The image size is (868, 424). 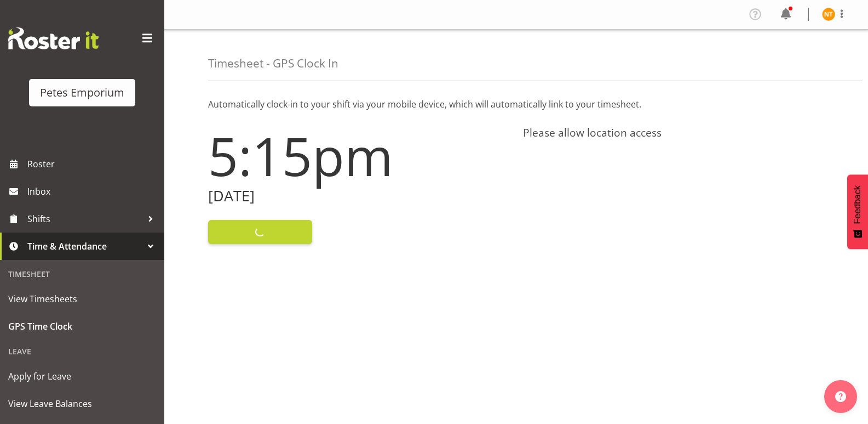 What do you see at coordinates (82, 92) in the screenshot?
I see `div: Petes Emporium` at bounding box center [82, 92].